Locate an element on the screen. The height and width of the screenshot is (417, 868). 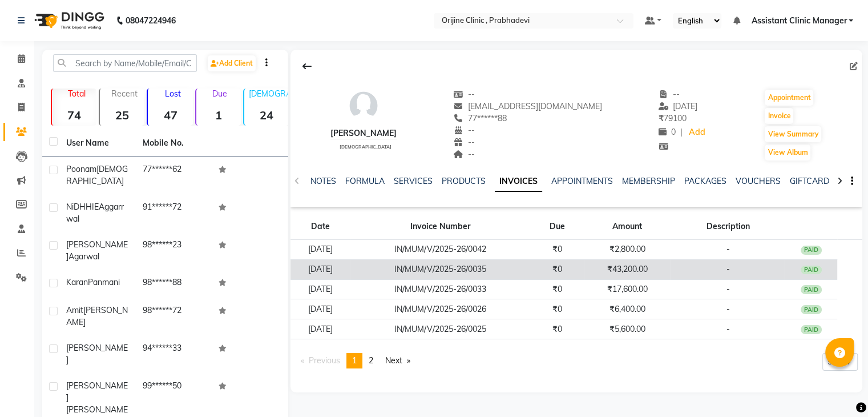
a: Next is located at coordinates (398, 360).